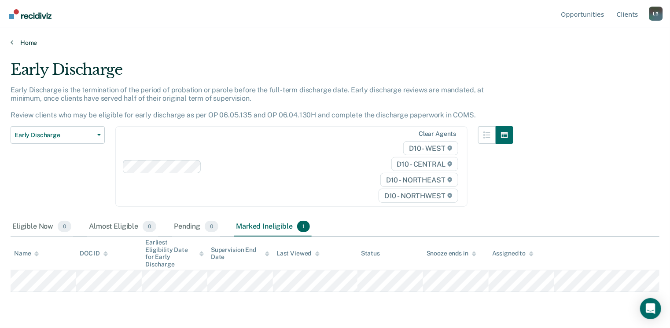 The image size is (670, 328). What do you see at coordinates (419, 180) in the screenshot?
I see `span: D10 - NORTHEAST` at bounding box center [419, 180].